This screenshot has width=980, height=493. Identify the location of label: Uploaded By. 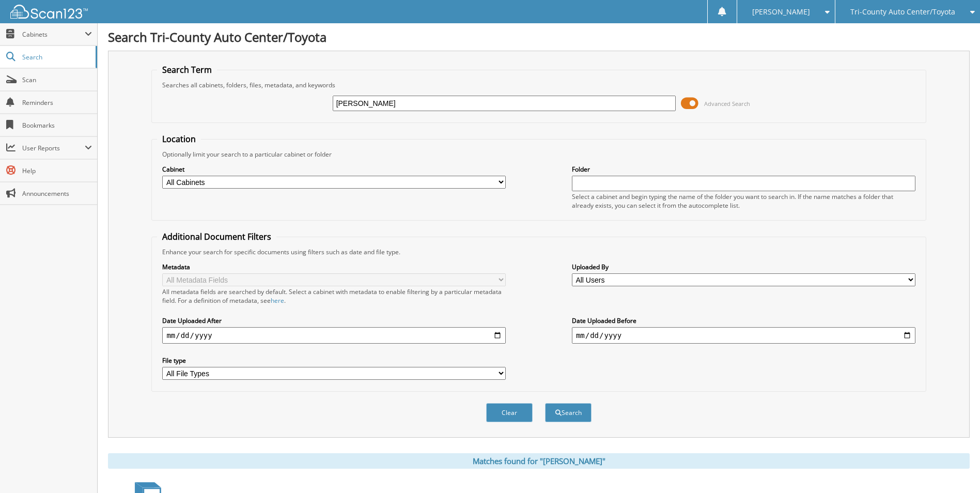
(744, 267).